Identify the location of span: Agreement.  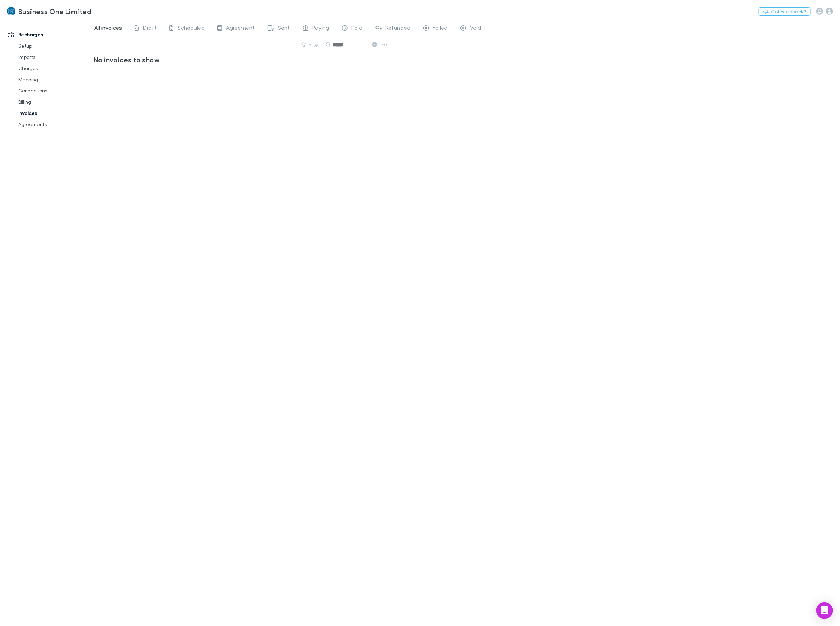
(241, 29).